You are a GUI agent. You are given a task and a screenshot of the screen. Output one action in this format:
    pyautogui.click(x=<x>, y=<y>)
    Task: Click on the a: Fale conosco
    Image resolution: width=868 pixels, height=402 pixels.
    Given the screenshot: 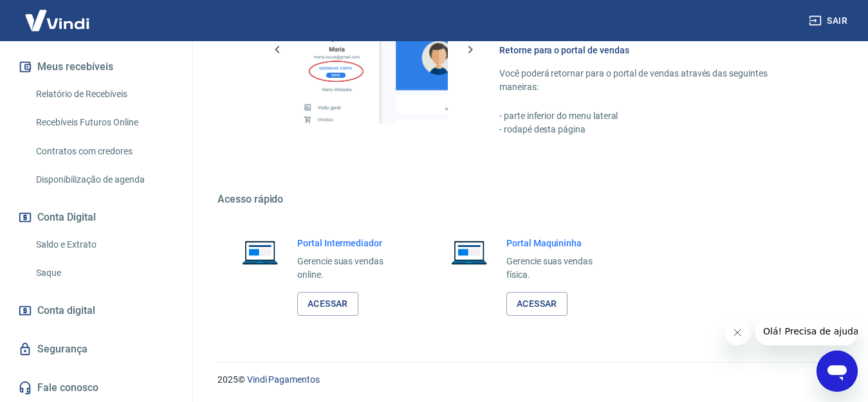 What is the action you would take?
    pyautogui.click(x=96, y=388)
    